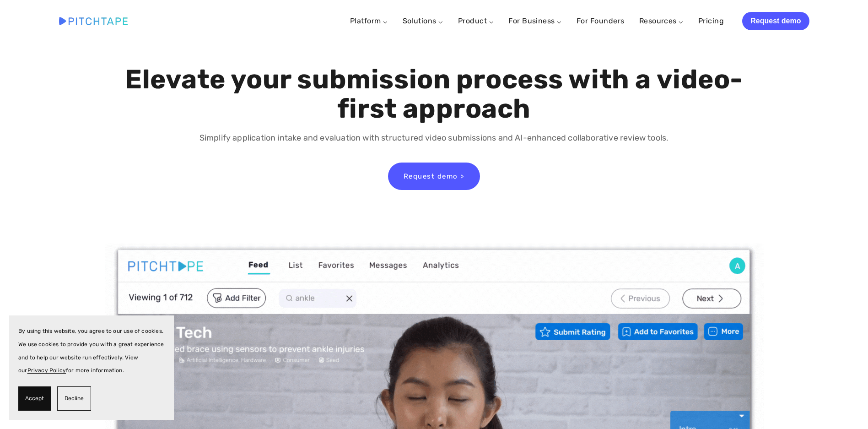 The image size is (868, 429). Describe the element at coordinates (434, 176) in the screenshot. I see `a: Request demo >` at that location.